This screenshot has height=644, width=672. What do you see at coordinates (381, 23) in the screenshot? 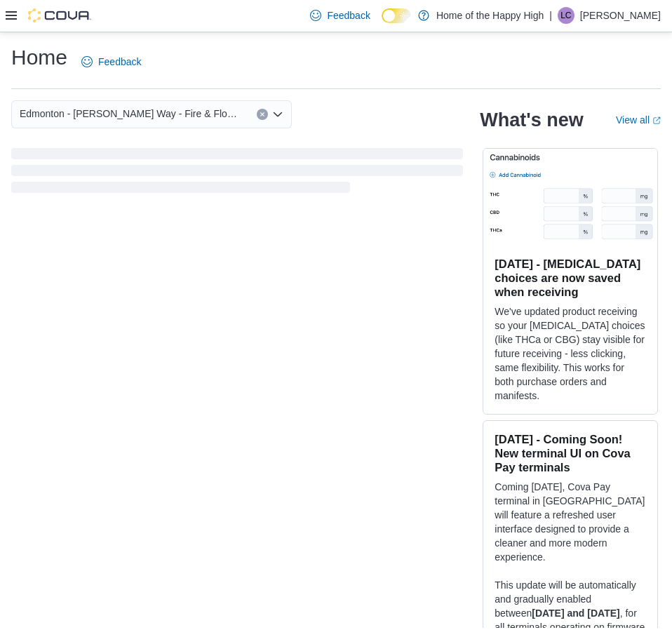
I see `span: Dark Mode` at bounding box center [381, 23].